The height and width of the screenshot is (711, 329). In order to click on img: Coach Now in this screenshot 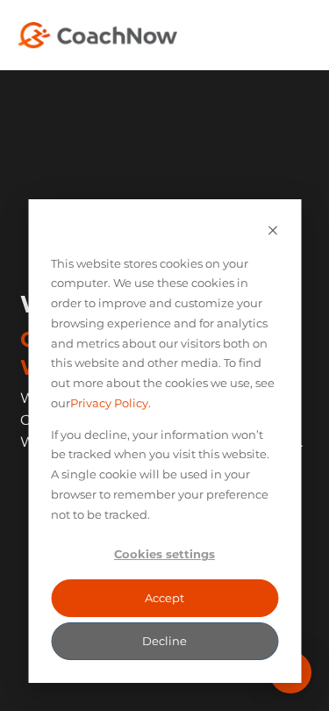, I will do `click(97, 35)`.